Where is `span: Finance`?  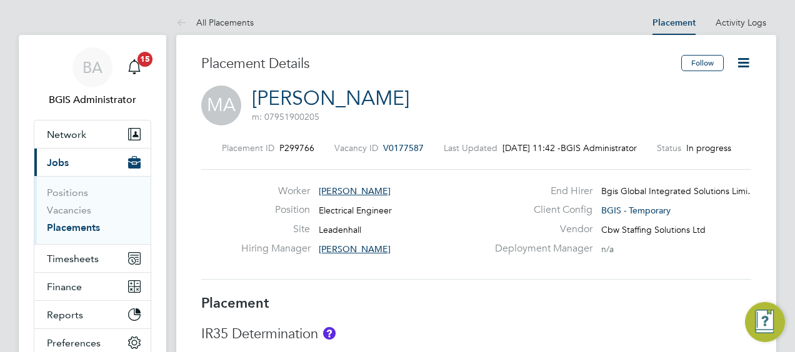
span: Finance is located at coordinates (64, 287).